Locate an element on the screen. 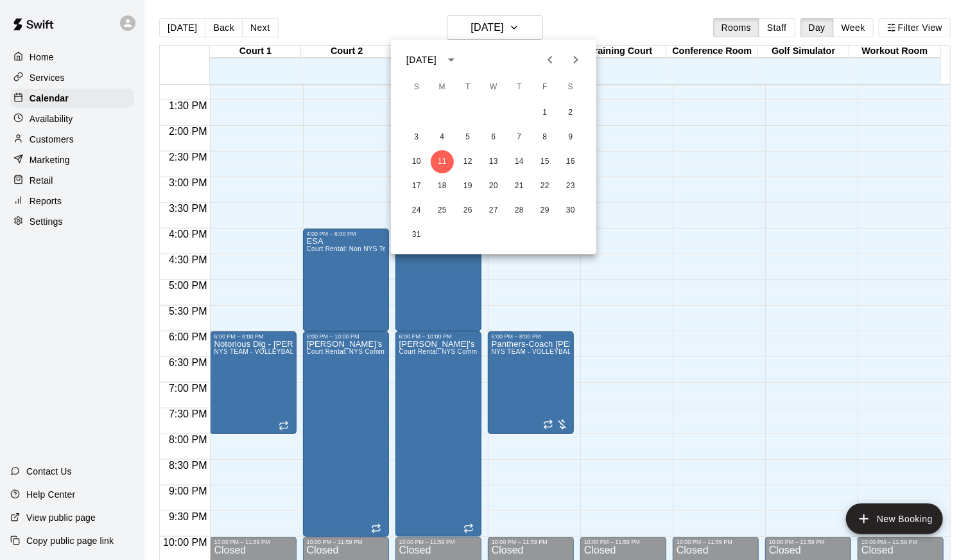  button: 12 is located at coordinates (468, 161).